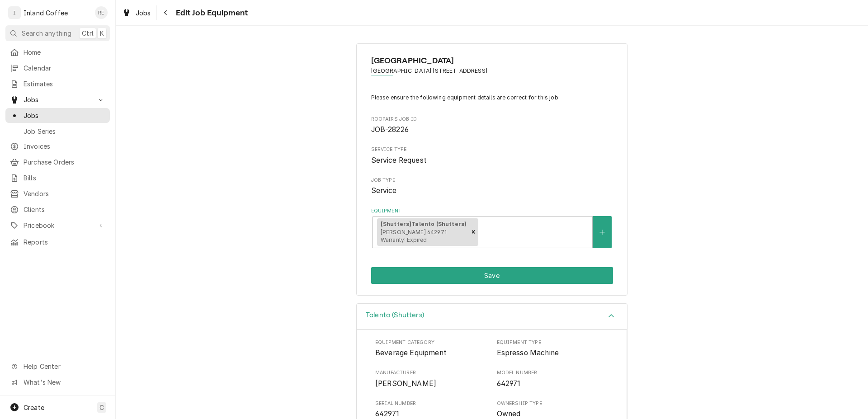  Describe the element at coordinates (553, 379) in the screenshot. I see `div: Model Number` at that location.